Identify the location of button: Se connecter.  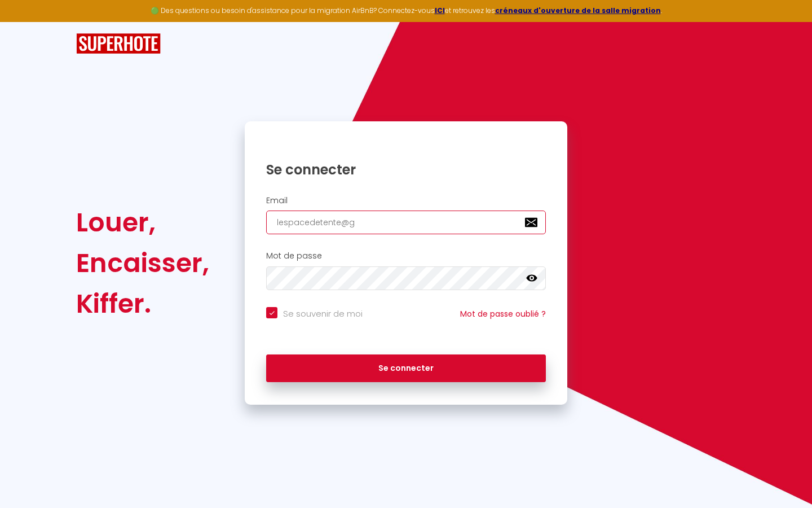
(406, 368).